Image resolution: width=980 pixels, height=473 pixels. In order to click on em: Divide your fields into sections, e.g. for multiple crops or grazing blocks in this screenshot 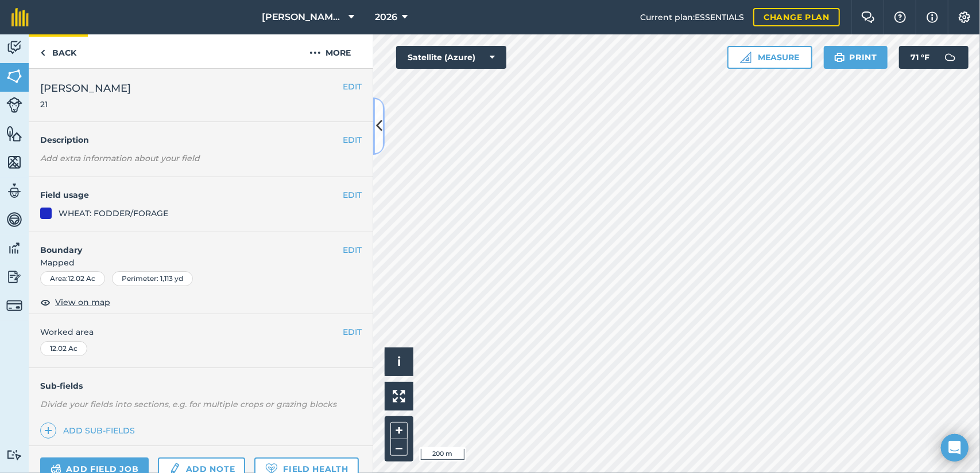, I will do `click(188, 404)`.